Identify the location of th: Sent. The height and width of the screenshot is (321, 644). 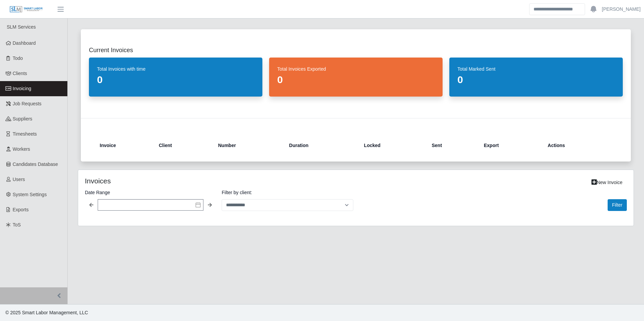
(452, 145).